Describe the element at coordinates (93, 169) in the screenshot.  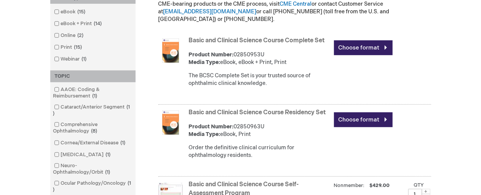
I see `a: Neuro-Ophthalmology/Orbit1` at that location.